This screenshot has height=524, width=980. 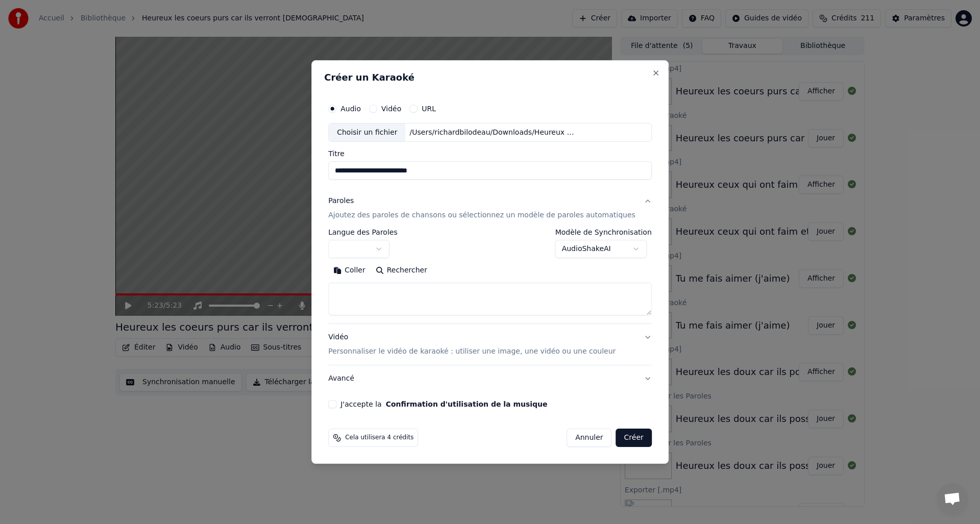 What do you see at coordinates (444, 404) in the screenshot?
I see `label: J'accepte la` at bounding box center [444, 404].